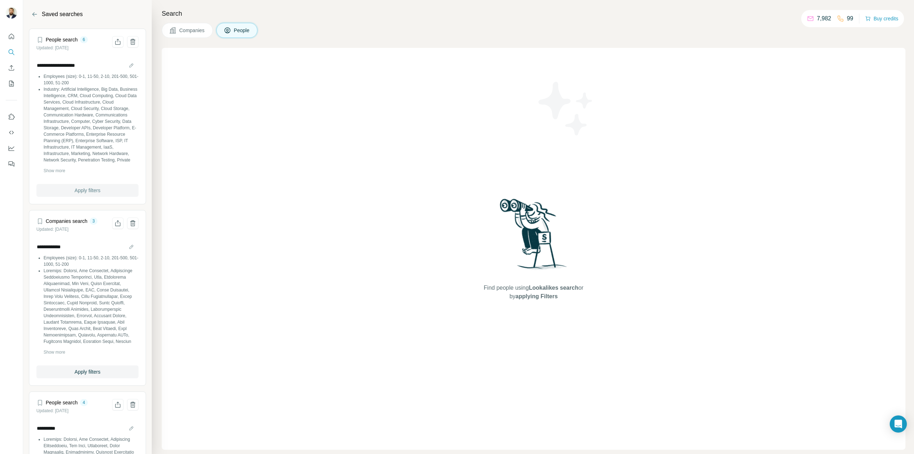  What do you see at coordinates (11, 164) in the screenshot?
I see `button: Feedback` at bounding box center [11, 164].